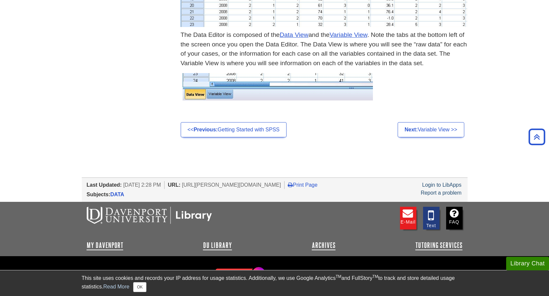  I want to click on a: Library Guides: Site Index, so click(120, 273).